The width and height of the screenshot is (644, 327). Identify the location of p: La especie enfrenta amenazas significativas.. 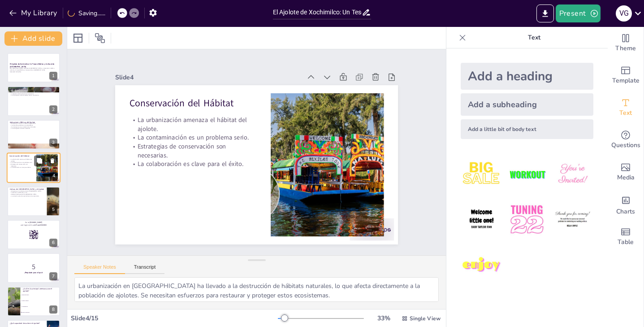
(34, 94).